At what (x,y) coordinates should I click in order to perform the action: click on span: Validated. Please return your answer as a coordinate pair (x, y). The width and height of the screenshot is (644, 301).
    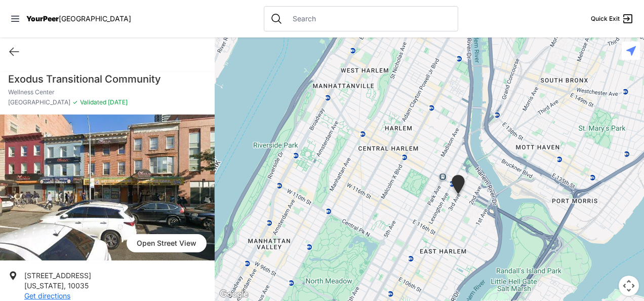
    Looking at the image, I should click on (93, 102).